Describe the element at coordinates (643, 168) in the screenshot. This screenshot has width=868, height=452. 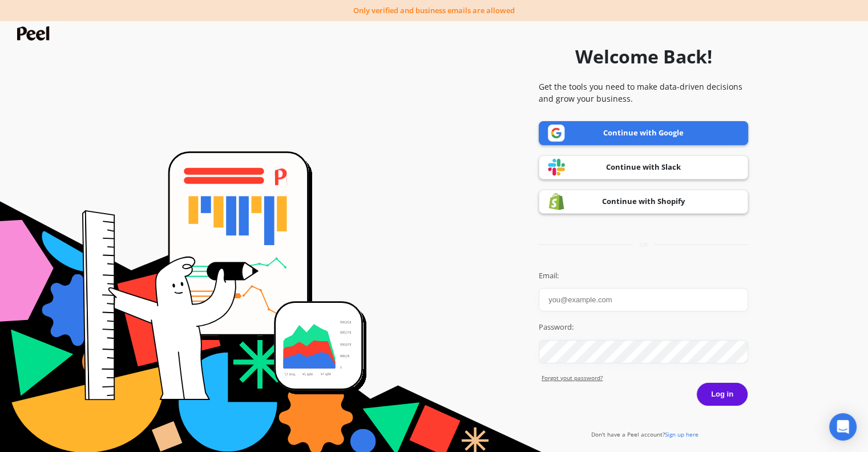
I see `a: Continue with Slack` at that location.